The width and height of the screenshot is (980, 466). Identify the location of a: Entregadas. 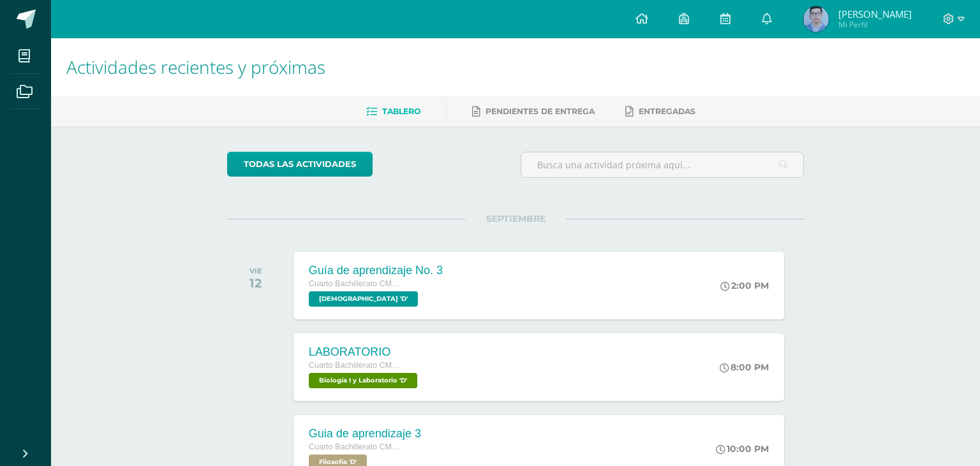
(661, 112).